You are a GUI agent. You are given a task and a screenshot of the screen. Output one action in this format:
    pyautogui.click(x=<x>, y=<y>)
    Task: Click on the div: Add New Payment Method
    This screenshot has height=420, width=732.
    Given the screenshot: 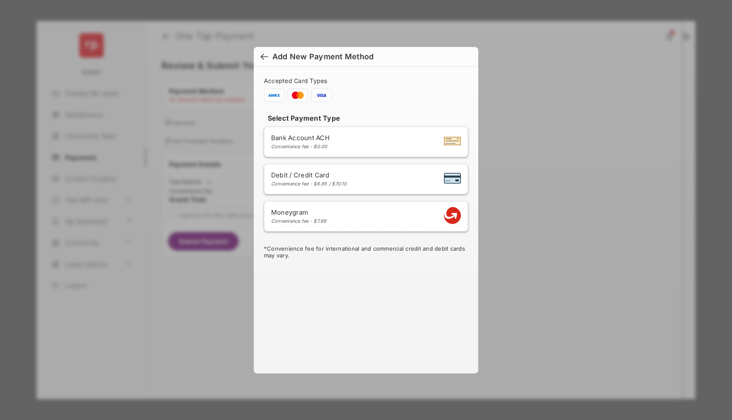 What is the action you would take?
    pyautogui.click(x=323, y=57)
    